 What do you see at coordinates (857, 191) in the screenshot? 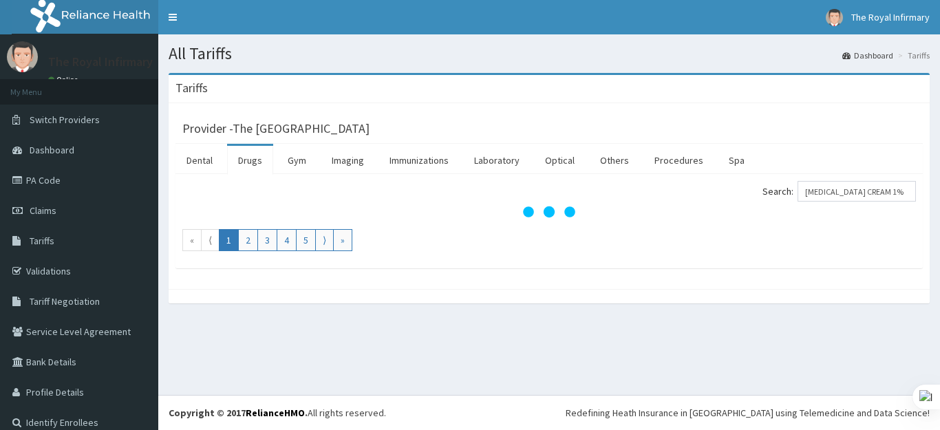
I see `input: Search:` at bounding box center [857, 191].